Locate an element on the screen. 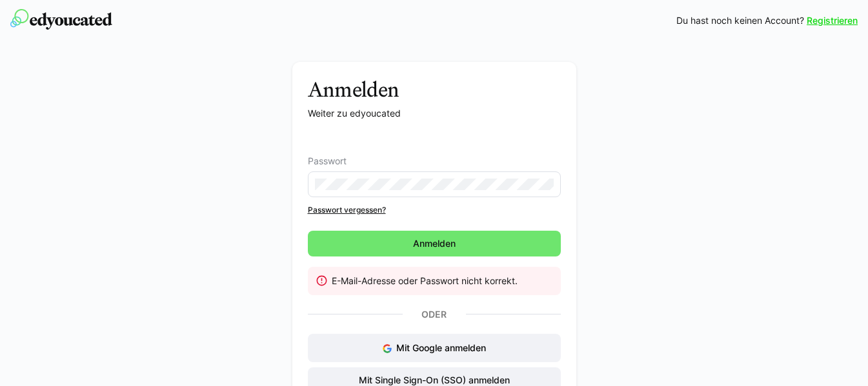 This screenshot has width=868, height=386. span: Passwort is located at coordinates (327, 161).